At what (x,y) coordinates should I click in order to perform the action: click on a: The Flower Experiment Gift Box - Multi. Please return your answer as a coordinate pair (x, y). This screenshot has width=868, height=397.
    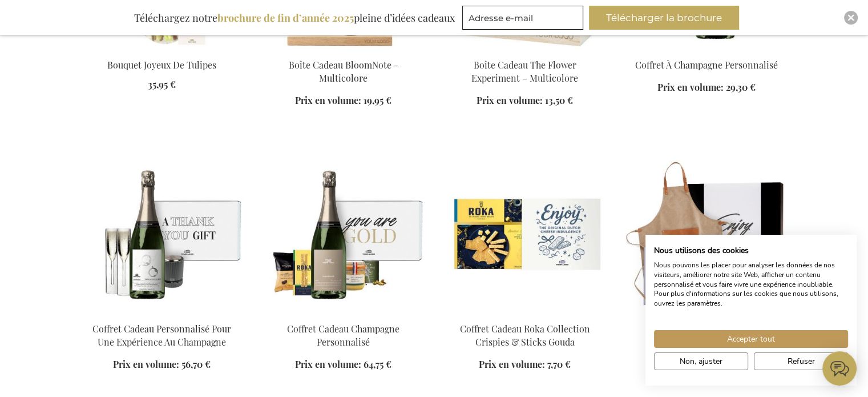
    Looking at the image, I should click on (525, 50).